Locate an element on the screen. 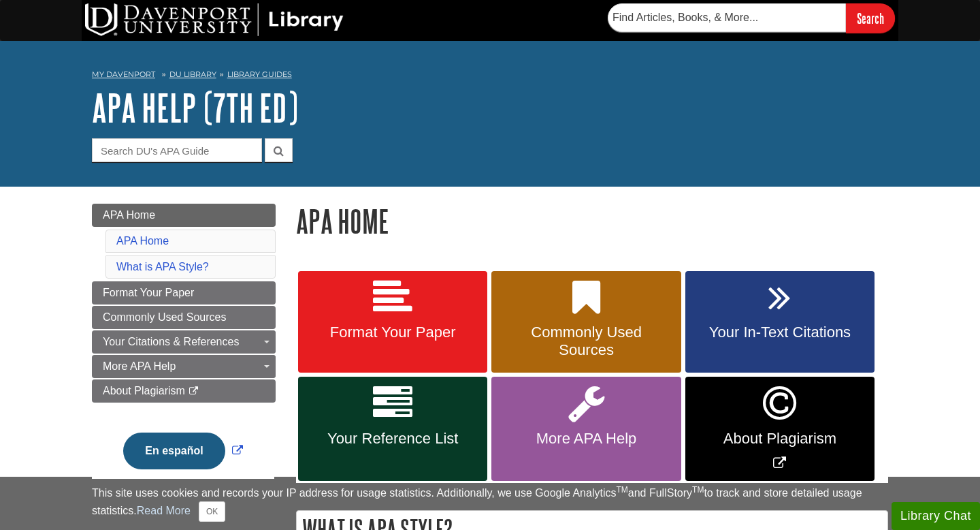 The image size is (980, 530). h1: APA Home is located at coordinates (592, 221).